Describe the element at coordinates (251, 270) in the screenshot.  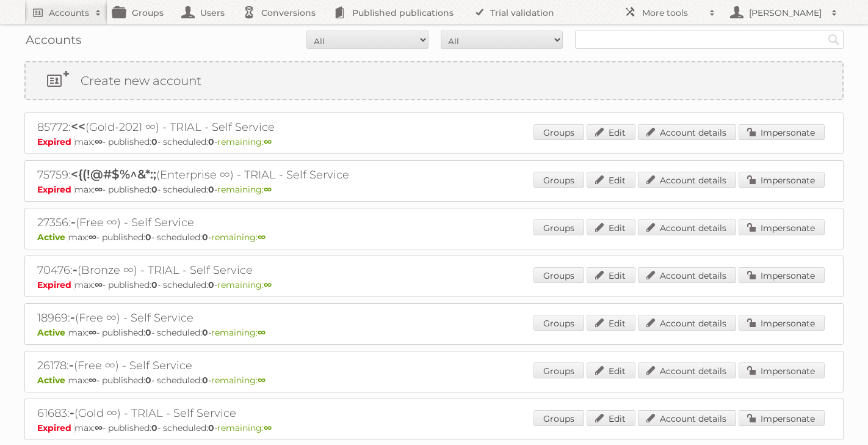
I see `h2: 70476: (Bronze ∞) - TRIAL - Self Service` at that location.